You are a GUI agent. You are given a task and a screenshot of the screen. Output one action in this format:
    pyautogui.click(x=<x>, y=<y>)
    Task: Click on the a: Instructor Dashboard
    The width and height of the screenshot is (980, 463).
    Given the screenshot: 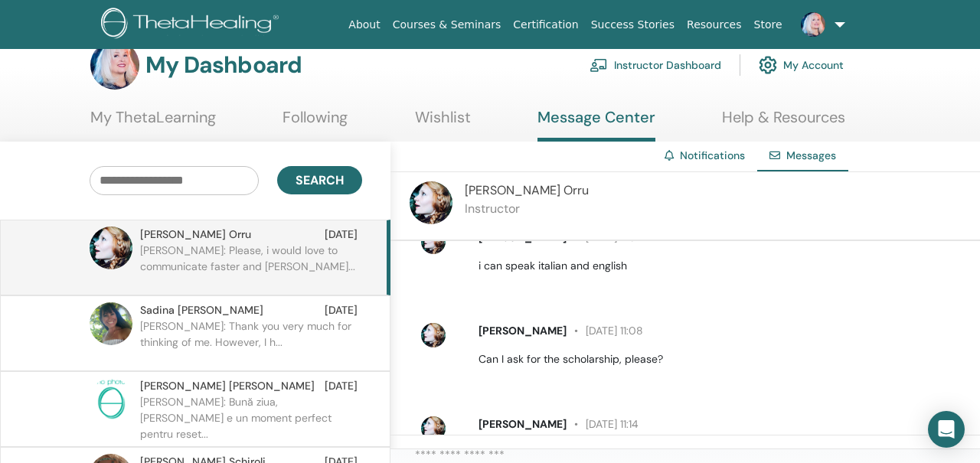 What is the action you would take?
    pyautogui.click(x=655, y=65)
    